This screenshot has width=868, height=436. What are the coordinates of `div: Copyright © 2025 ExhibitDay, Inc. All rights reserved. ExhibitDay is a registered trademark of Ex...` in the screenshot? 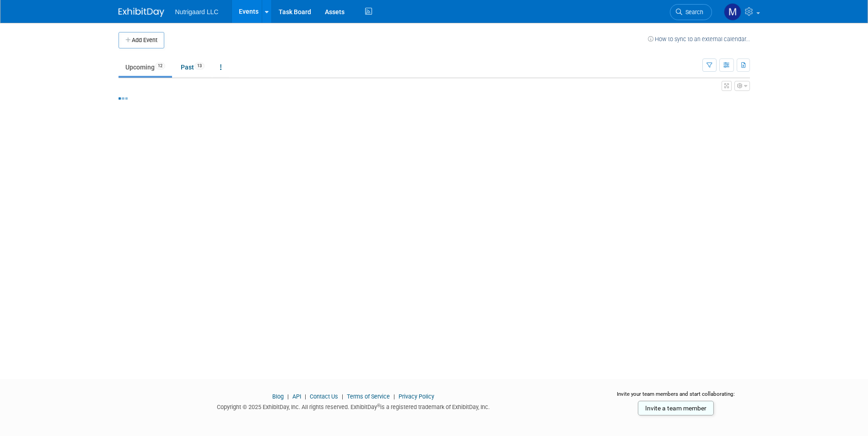 It's located at (354, 406).